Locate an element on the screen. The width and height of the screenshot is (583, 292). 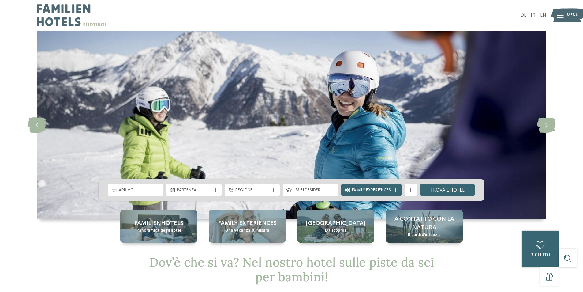
span: Familienhotels is located at coordinates (159, 223).